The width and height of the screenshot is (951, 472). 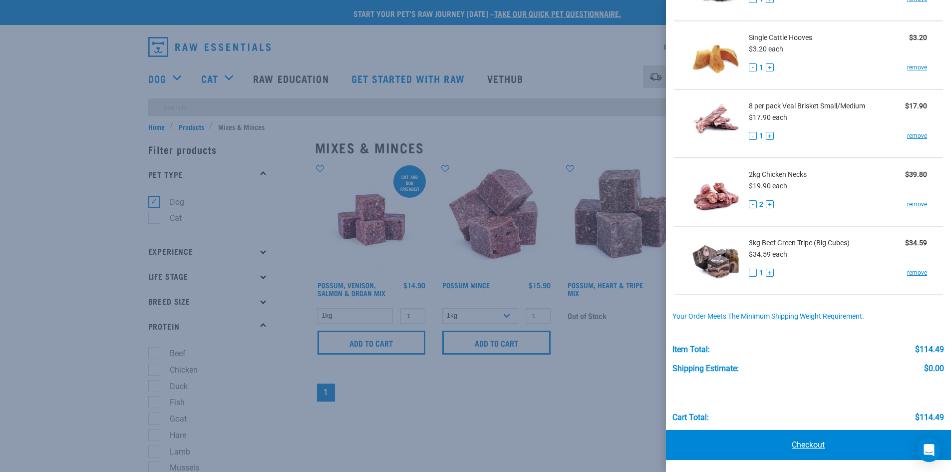 I want to click on div: Shipping Estimate:, so click(x=705, y=368).